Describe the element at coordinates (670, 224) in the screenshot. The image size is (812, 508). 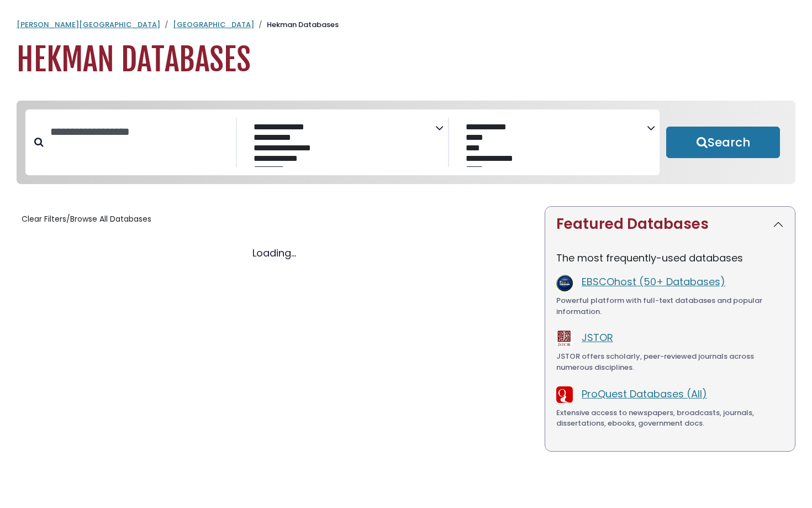
I see `button: Featured Databases` at that location.